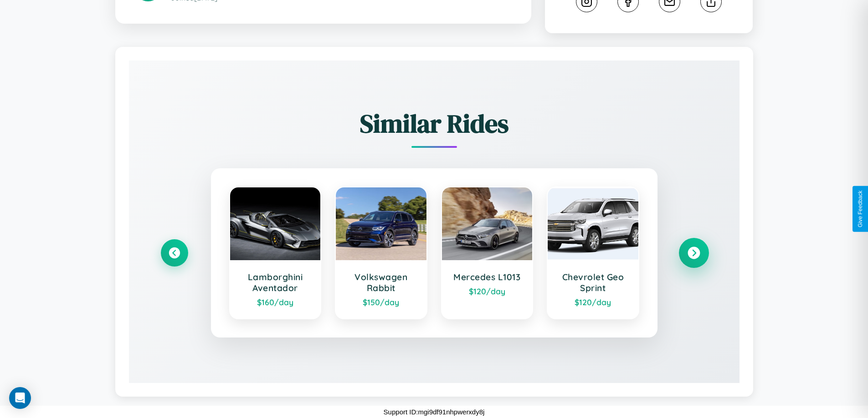  What do you see at coordinates (381, 302) in the screenshot?
I see `div: $ 150 /day` at bounding box center [381, 302].